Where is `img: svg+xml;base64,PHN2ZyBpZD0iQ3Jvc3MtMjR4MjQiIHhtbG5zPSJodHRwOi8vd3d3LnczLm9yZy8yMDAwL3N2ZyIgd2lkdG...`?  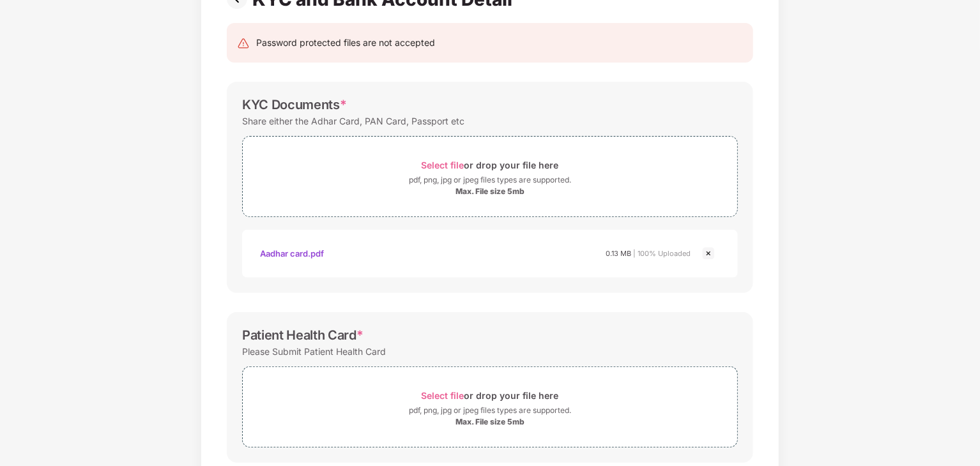 img: svg+xml;base64,PHN2ZyBpZD0iQ3Jvc3MtMjR4MjQiIHhtbG5zPSJodHRwOi8vd3d3LnczLm9yZy8yMDAwL3N2ZyIgd2lkdG... is located at coordinates (708, 253).